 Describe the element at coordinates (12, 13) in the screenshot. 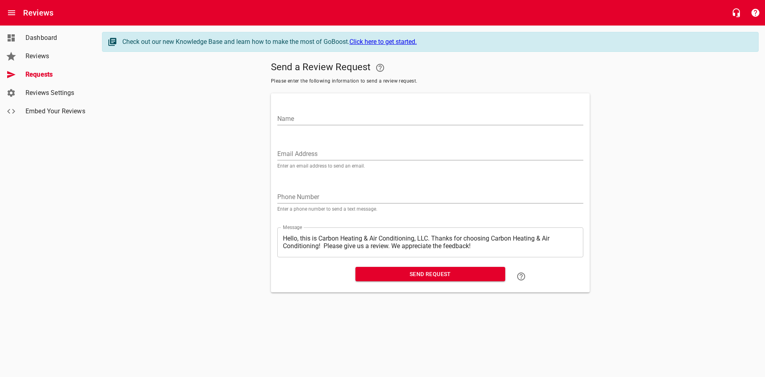

I see `button: Open drawer` at that location.